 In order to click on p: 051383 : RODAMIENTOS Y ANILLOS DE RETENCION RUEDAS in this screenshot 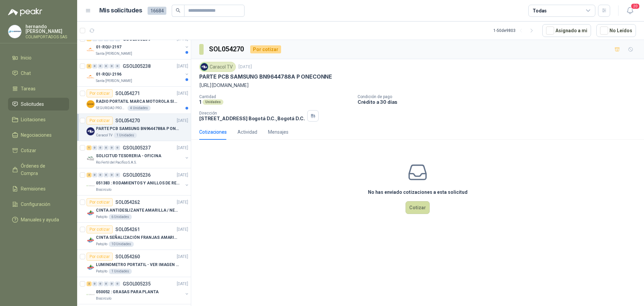, I will do `click(138, 183)`.